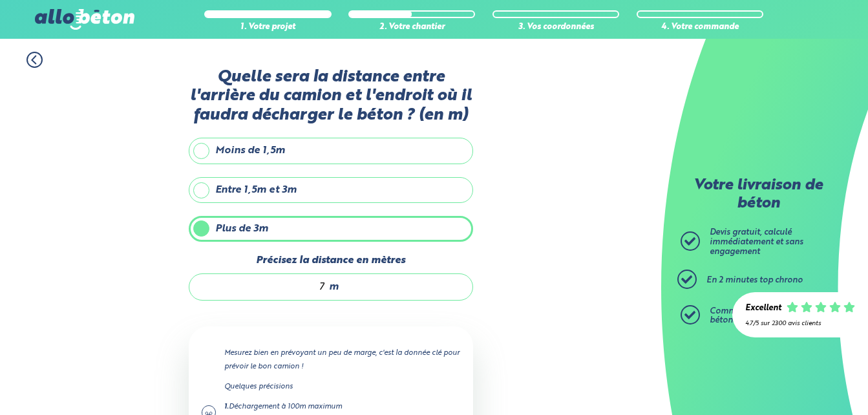 The width and height of the screenshot is (868, 415). I want to click on span: Devis gratuit, calculé immédiatement et sans engagement, so click(756, 242).